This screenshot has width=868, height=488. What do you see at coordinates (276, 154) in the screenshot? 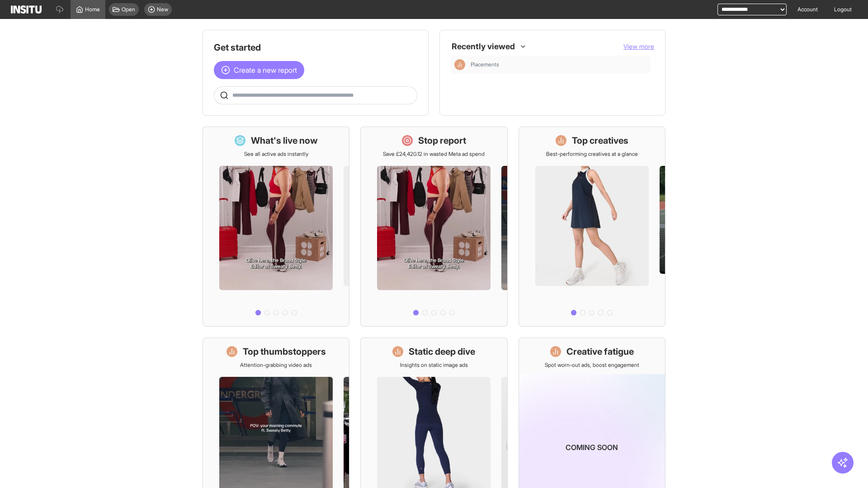
I see `p: See all active ads instantly` at bounding box center [276, 154].